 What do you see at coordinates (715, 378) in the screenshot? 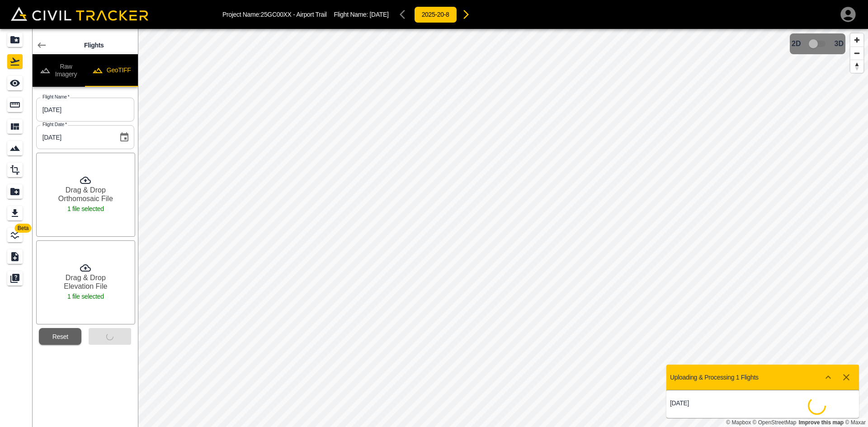
I see `p: Uploading & Processing 1 Flights` at bounding box center [715, 378].